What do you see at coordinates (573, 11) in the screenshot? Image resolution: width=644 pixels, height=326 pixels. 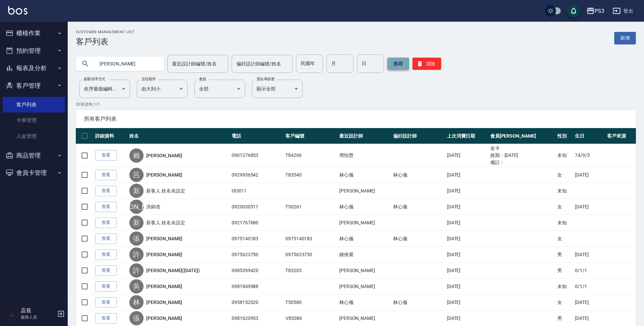 I see `button: save` at bounding box center [573, 11].